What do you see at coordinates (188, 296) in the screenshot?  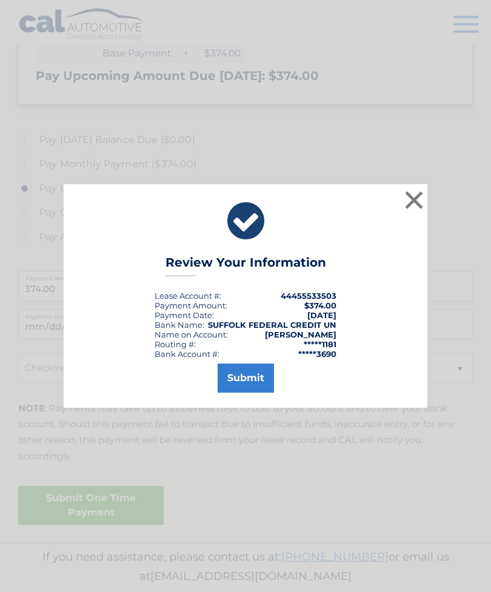 I see `div: Lease Account #:` at bounding box center [188, 296].